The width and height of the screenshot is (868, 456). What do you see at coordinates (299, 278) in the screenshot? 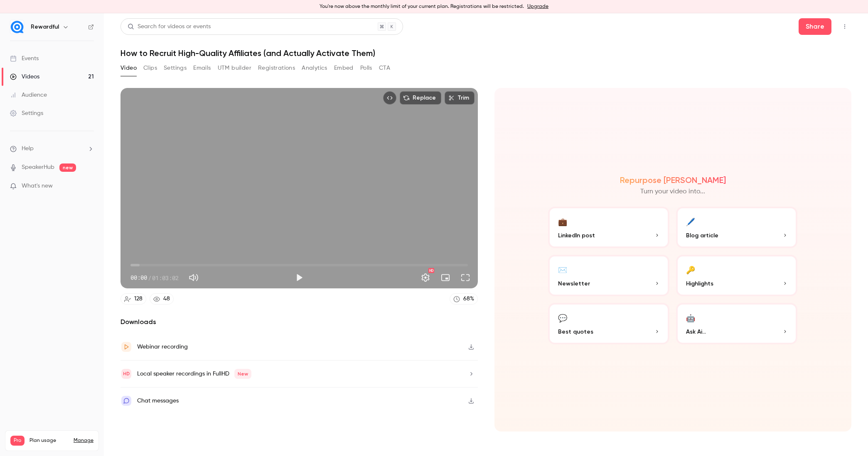
I see `div: Play` at bounding box center [299, 278].